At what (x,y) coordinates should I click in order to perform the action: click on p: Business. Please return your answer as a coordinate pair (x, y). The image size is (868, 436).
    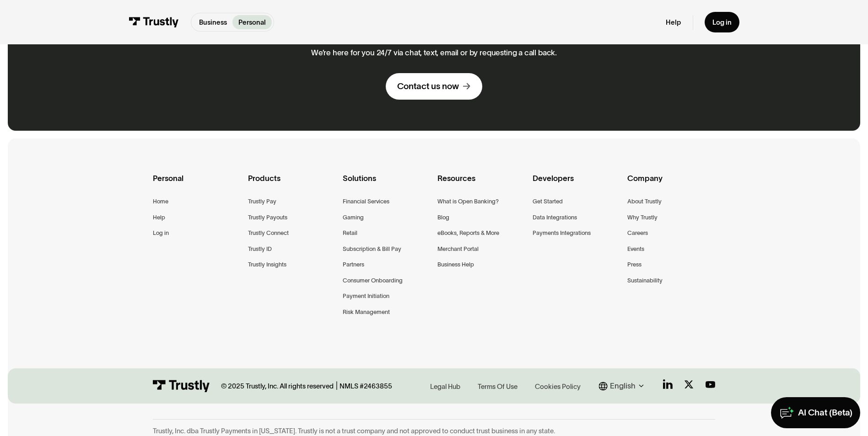
    Looking at the image, I should click on (213, 22).